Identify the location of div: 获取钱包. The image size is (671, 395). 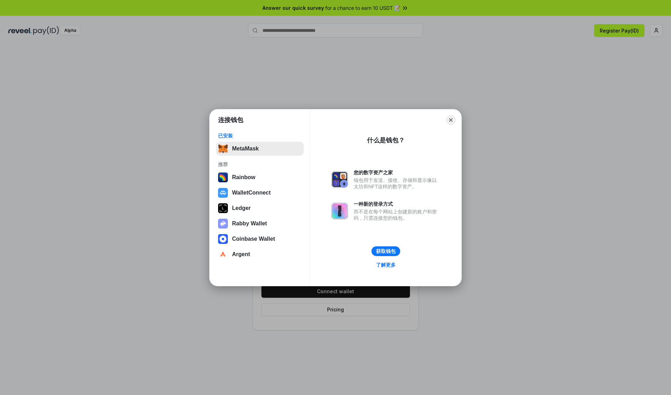
(386, 251).